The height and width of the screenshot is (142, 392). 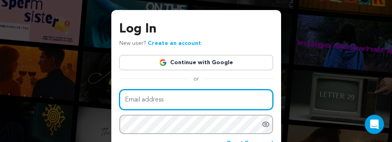 I want to click on div: Open Intercom Messenger, so click(x=374, y=124).